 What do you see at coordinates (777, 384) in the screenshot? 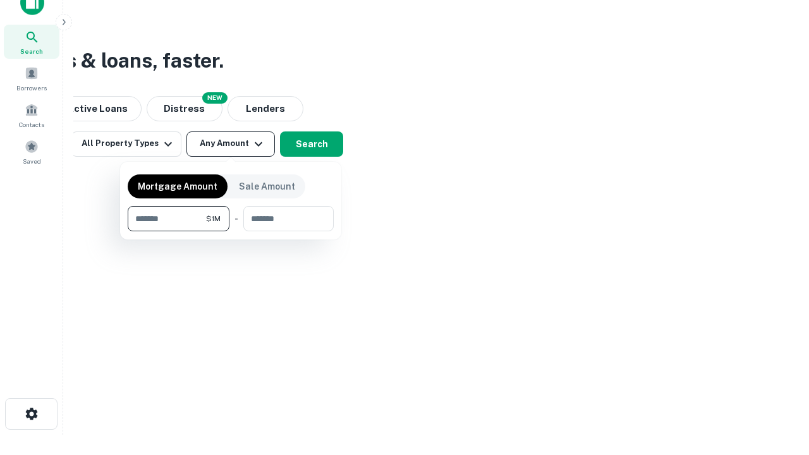
I see `div: Chat Widget` at bounding box center [777, 384].